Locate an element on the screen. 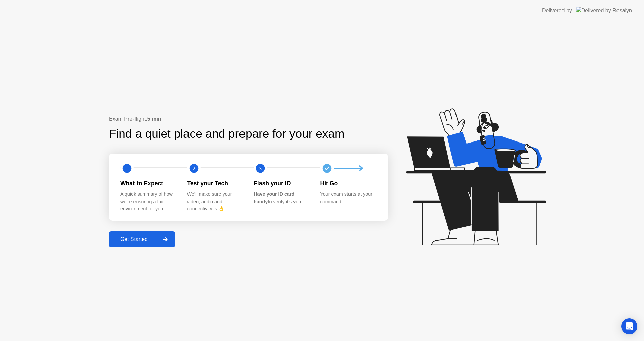  img: Delivered by Rosalyn is located at coordinates (604, 10).